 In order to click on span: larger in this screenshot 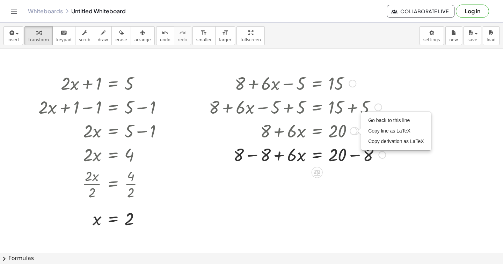, I will do `click(225, 40)`.